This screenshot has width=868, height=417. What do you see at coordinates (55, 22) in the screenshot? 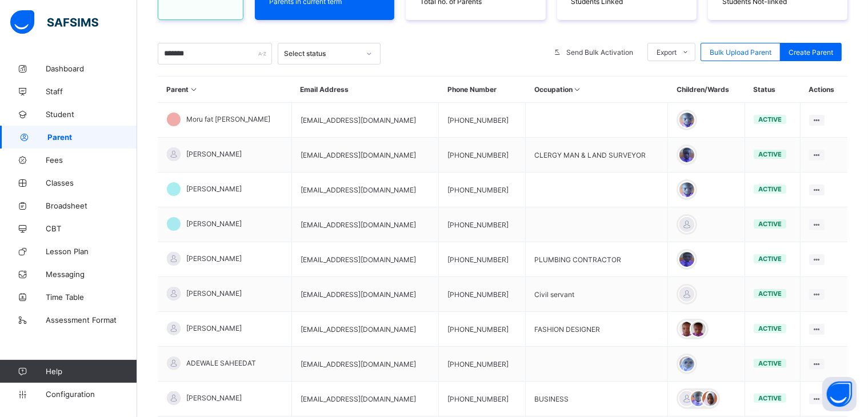
I see `img: safsims` at bounding box center [55, 22].